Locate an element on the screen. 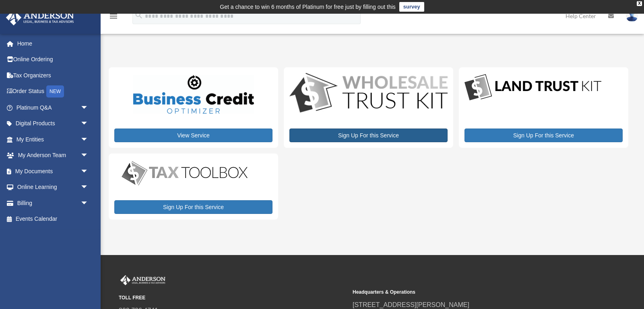 This screenshot has height=309, width=644. a: My Documentsarrow_drop_down is located at coordinates (53, 171).